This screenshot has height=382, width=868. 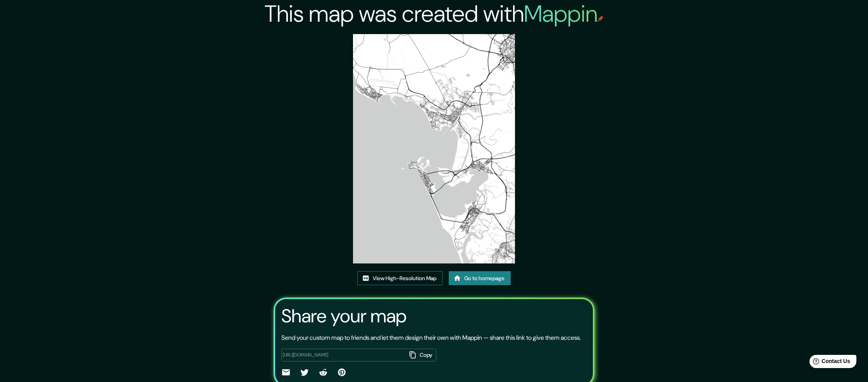 I want to click on span: Contact Us, so click(x=37, y=9).